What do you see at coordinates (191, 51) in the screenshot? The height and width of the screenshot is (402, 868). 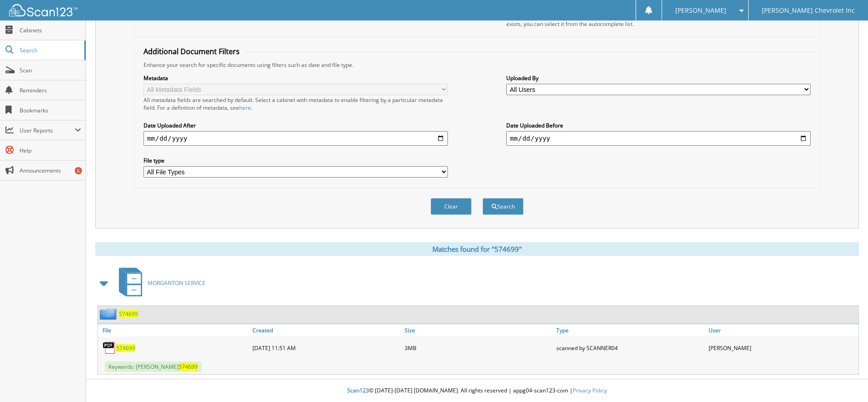 I see `legend: Additional Document Filters` at bounding box center [191, 51].